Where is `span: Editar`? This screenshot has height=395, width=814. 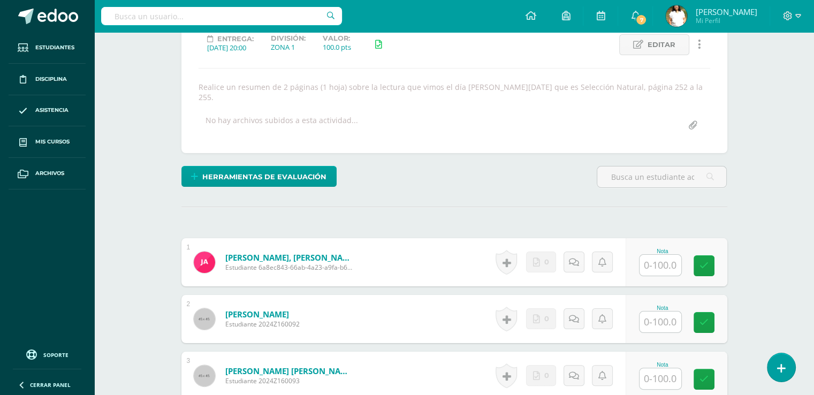 span: Editar is located at coordinates (662, 44).